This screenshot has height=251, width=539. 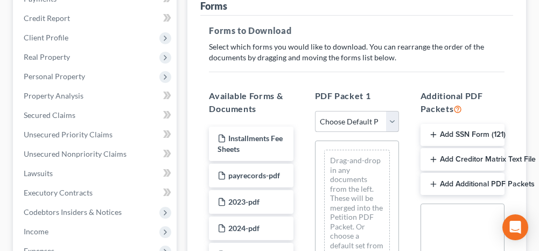 What do you see at coordinates (96, 96) in the screenshot?
I see `a: Property Analysis` at bounding box center [96, 96].